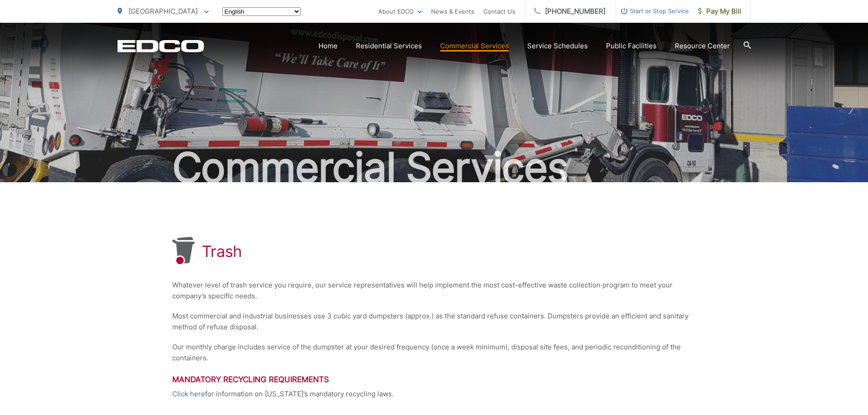  I want to click on select: Select a language, so click(262, 11).